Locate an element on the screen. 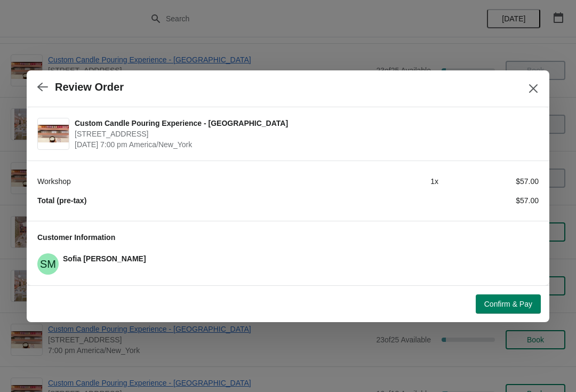 This screenshot has width=576, height=392. strong: Total (pre-tax) is located at coordinates (62, 201).